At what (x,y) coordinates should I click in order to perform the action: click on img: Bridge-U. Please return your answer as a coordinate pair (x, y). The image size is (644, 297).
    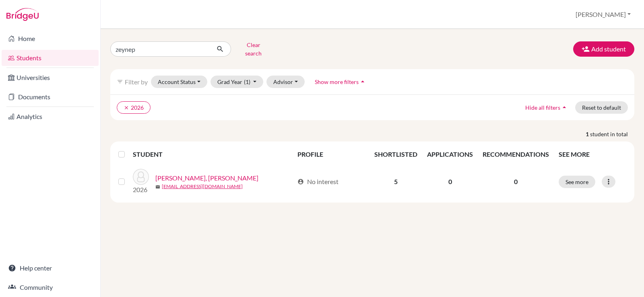
    Looking at the image, I should click on (22, 14).